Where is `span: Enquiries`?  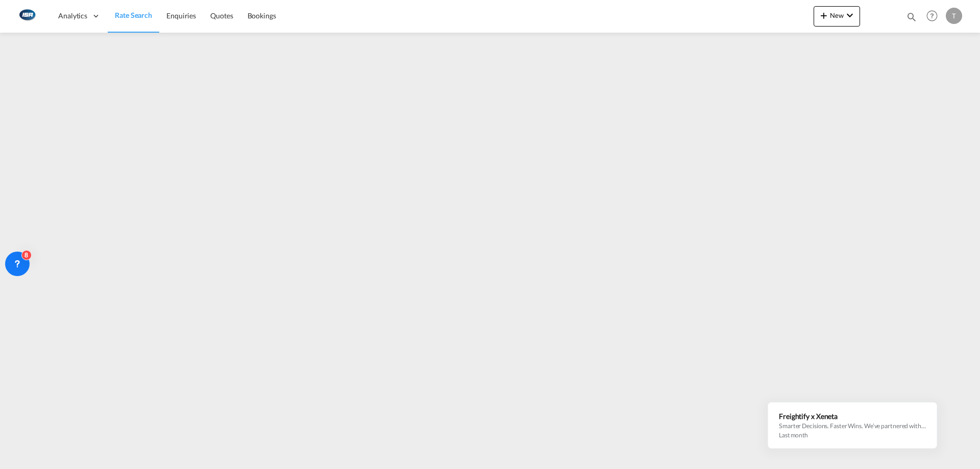
span: Enquiries is located at coordinates (182, 16).